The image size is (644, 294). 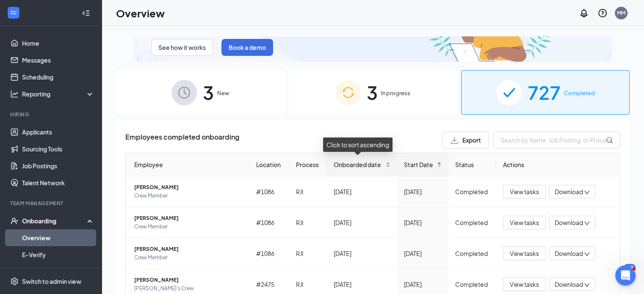 I want to click on div: Team Management, so click(x=52, y=203).